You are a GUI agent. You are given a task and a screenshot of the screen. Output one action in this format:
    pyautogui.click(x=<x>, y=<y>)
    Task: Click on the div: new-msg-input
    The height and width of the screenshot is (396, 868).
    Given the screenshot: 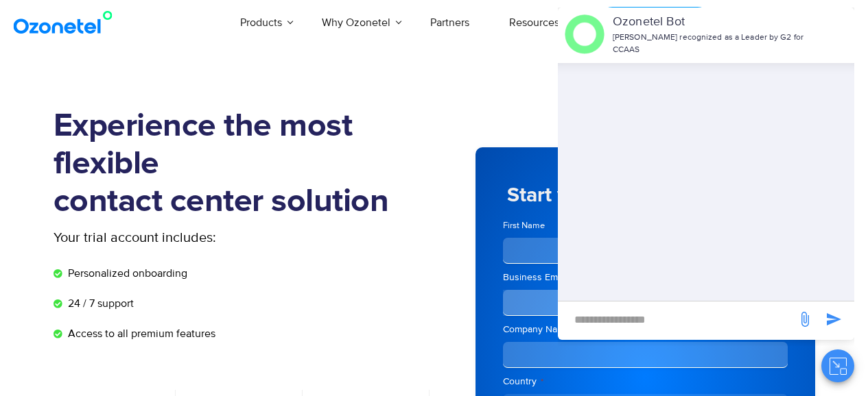 What is the action you would take?
    pyautogui.click(x=677, y=321)
    